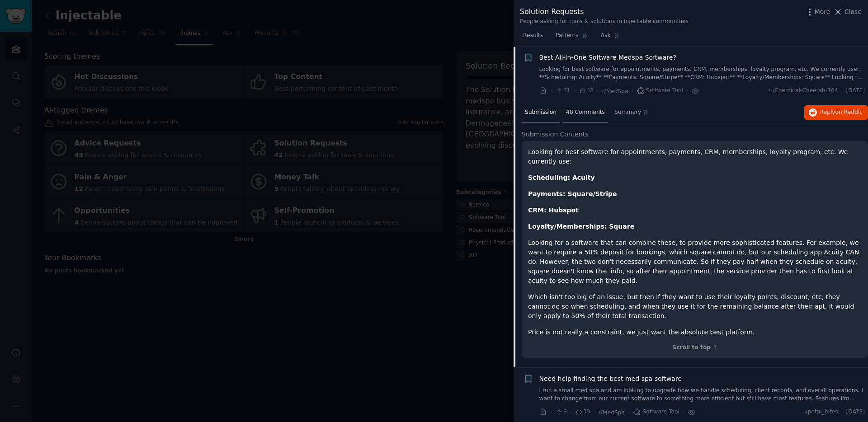 The width and height of the screenshot is (868, 422). I want to click on span: Patterns, so click(566, 36).